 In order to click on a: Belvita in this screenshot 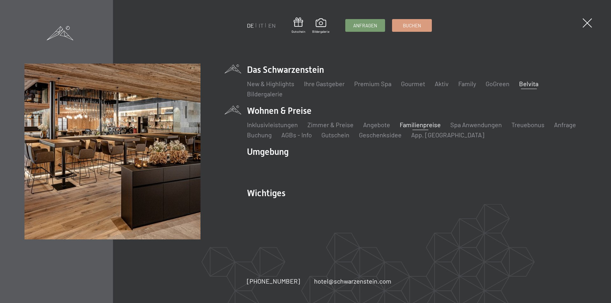, I will do `click(528, 84)`.